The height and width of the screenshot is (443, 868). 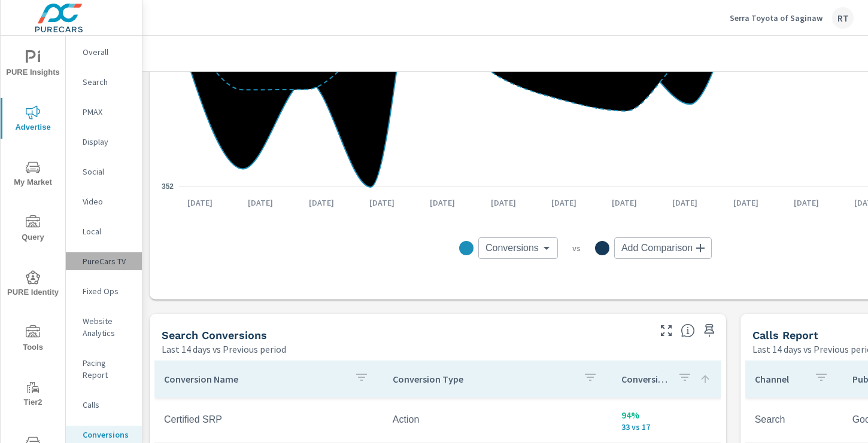 I want to click on div: PureCars TV, so click(x=103, y=261).